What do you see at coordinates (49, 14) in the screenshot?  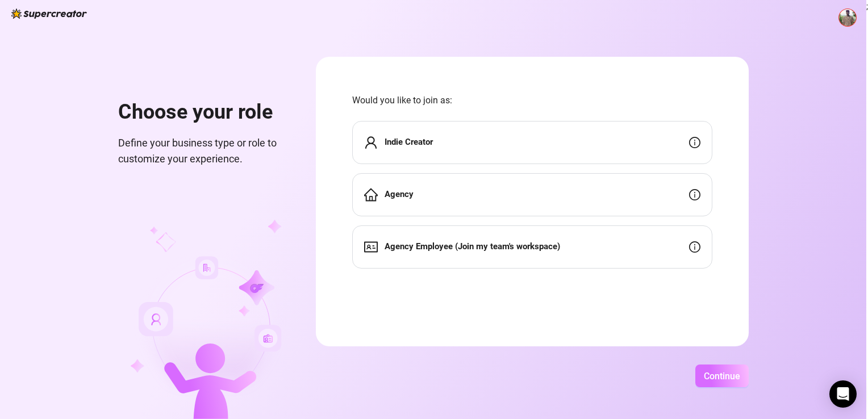 I see `img: logo` at bounding box center [49, 14].